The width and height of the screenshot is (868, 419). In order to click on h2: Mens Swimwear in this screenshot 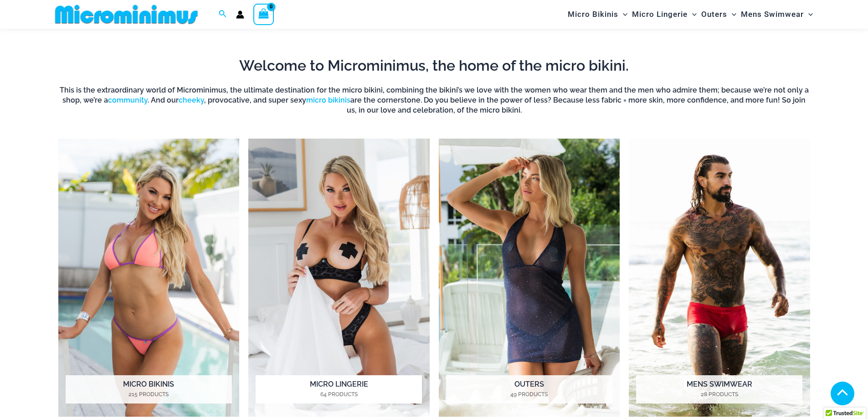, I will do `click(719, 389)`.